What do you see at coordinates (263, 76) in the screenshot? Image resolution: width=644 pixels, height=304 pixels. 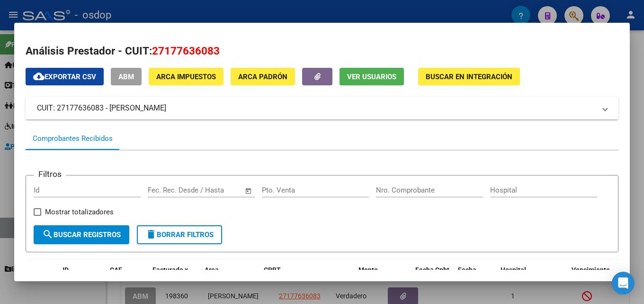 I see `button: ARCA Padrón` at bounding box center [263, 76].